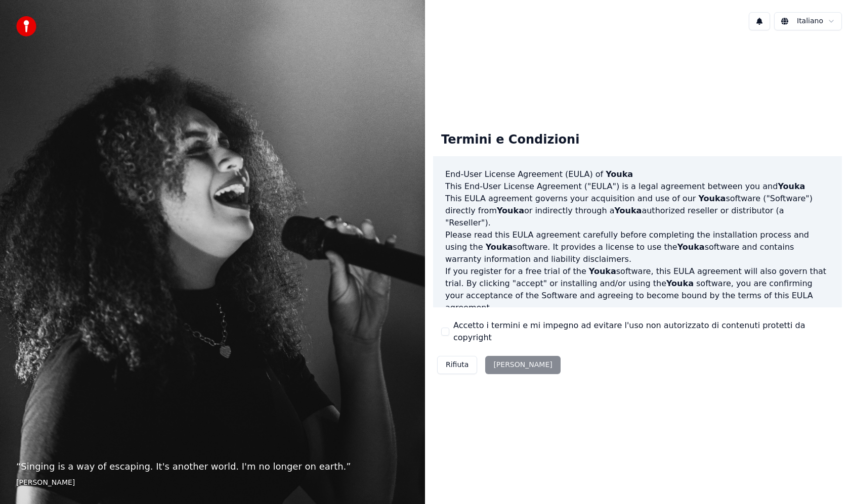 The image size is (850, 504). What do you see at coordinates (638, 187) in the screenshot?
I see `p: This End-User License Agreement ("EULA") is a legal agreement between you and` at bounding box center [638, 187].